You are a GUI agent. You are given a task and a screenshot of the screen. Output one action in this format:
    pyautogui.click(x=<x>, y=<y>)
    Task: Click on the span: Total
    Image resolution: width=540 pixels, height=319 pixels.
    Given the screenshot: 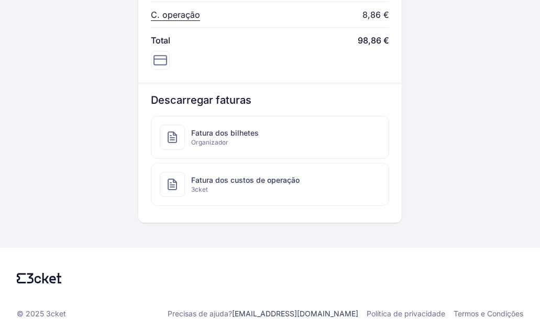 What is the action you would take?
    pyautogui.click(x=160, y=40)
    